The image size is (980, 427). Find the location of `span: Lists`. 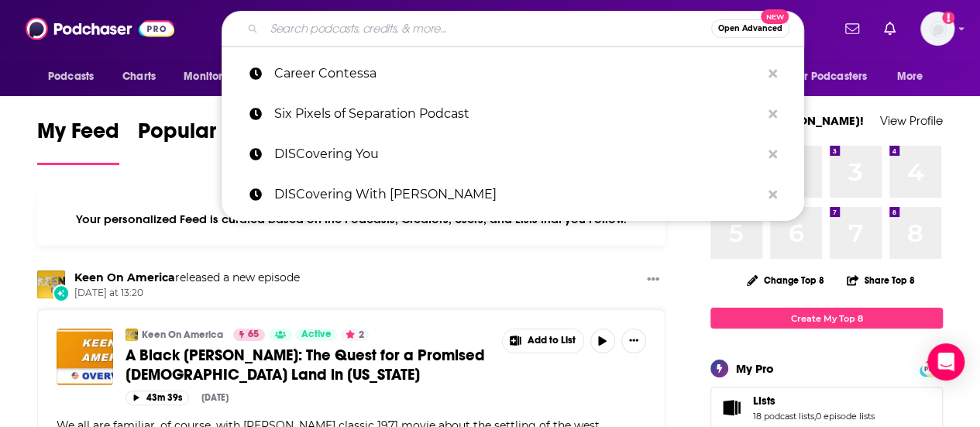

span: Lists is located at coordinates (764, 400).